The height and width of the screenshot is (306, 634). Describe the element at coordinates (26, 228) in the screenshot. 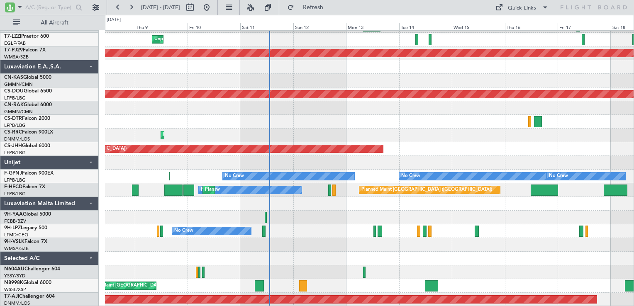

I see `a: 9H-LPZLegacy 500` at that location.